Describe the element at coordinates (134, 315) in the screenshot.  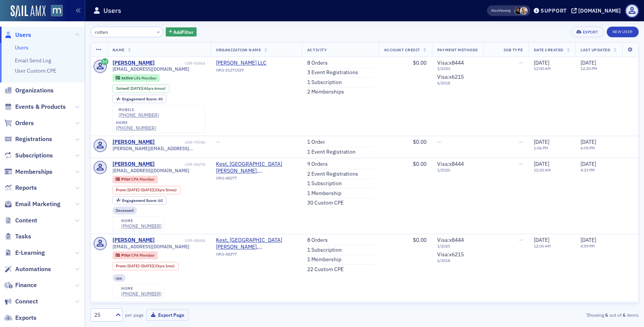
I see `label: per page` at that location.